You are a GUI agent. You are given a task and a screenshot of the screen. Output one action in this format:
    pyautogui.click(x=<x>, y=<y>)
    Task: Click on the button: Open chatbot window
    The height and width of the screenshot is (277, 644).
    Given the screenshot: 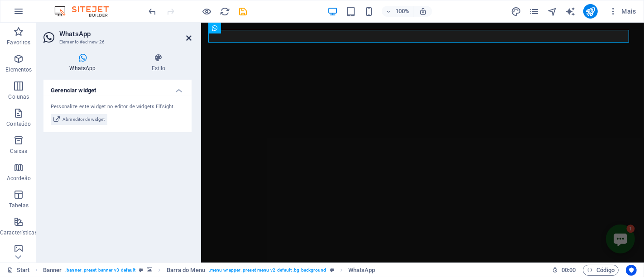 What is the action you would take?
    pyautogui.click(x=420, y=216)
    